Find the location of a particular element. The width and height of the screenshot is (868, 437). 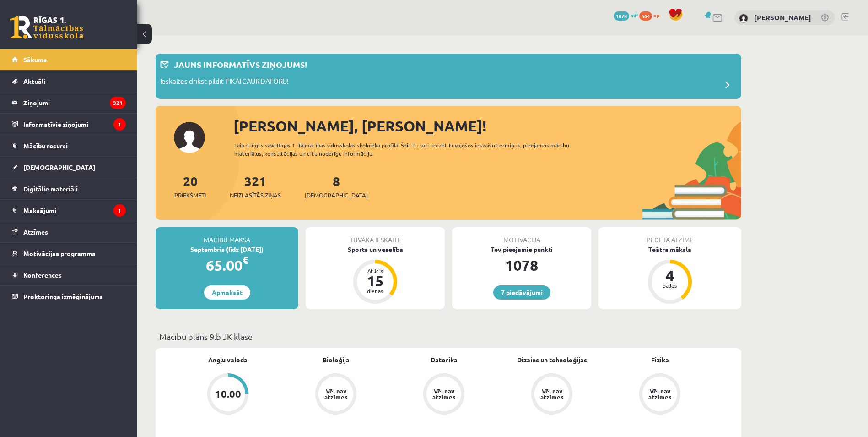

a: 20Priekšmeti is located at coordinates (190, 186).